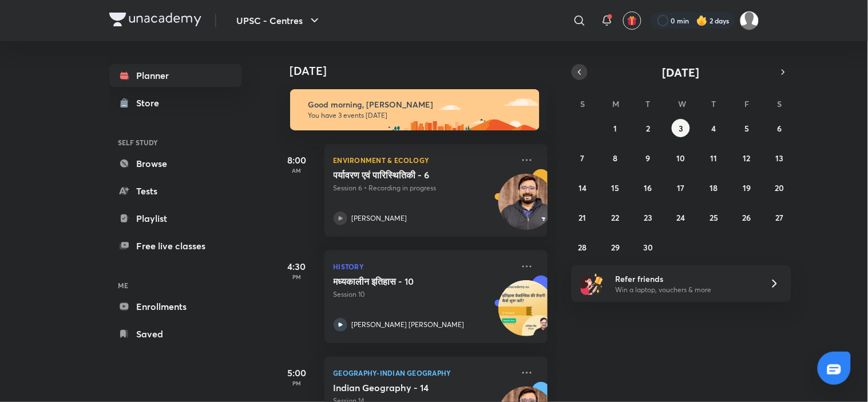 This screenshot has height=402, width=868. What do you see at coordinates (779, 217) in the screenshot?
I see `abbr: September 27, 2025` at bounding box center [779, 217].